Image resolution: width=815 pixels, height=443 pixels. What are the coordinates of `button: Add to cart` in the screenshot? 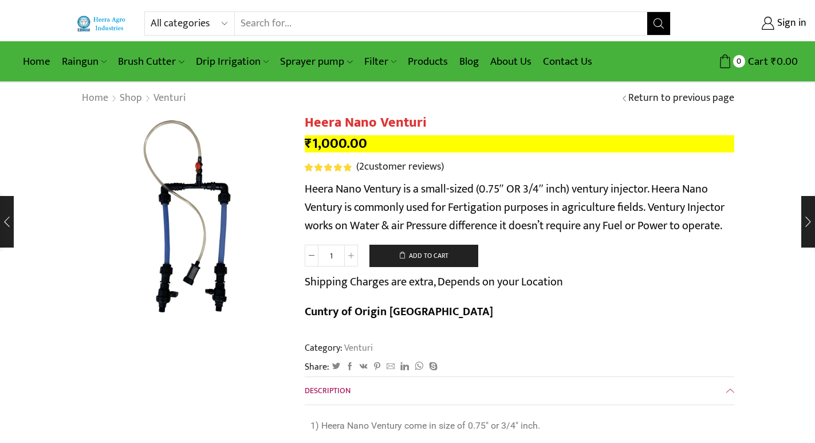 It's located at (424, 256).